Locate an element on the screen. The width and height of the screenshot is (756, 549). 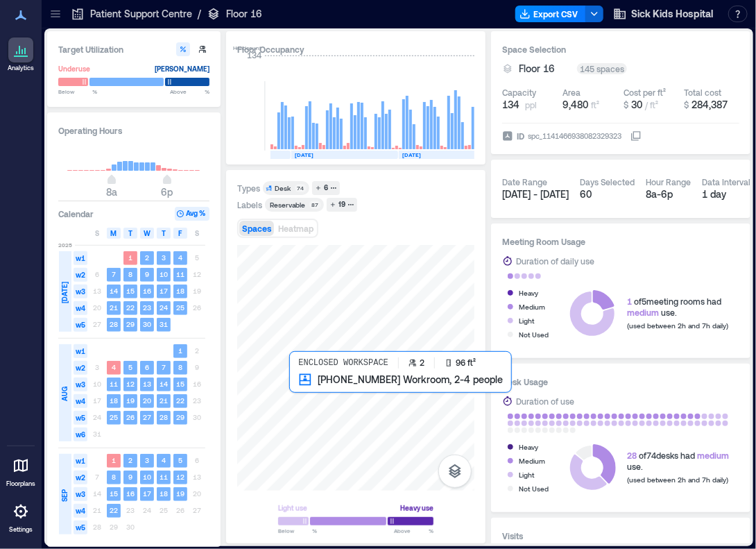
span: SEP is located at coordinates (65, 496).